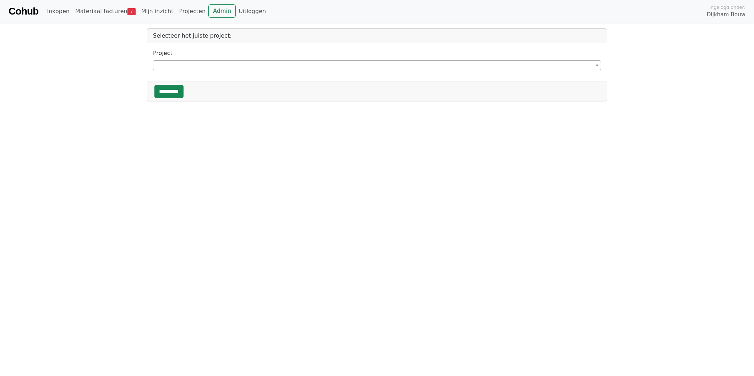  What do you see at coordinates (58, 11) in the screenshot?
I see `a: Inkopen` at bounding box center [58, 11].